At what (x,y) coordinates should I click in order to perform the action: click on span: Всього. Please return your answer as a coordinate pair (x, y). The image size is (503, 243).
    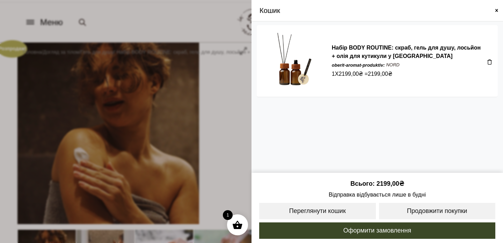
    Looking at the image, I should click on (363, 184).